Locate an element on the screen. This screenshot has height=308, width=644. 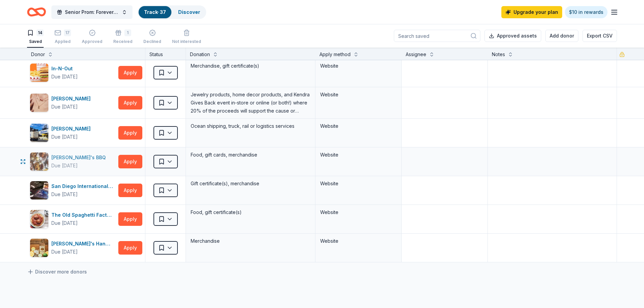
div: 17 is located at coordinates (67, 33).